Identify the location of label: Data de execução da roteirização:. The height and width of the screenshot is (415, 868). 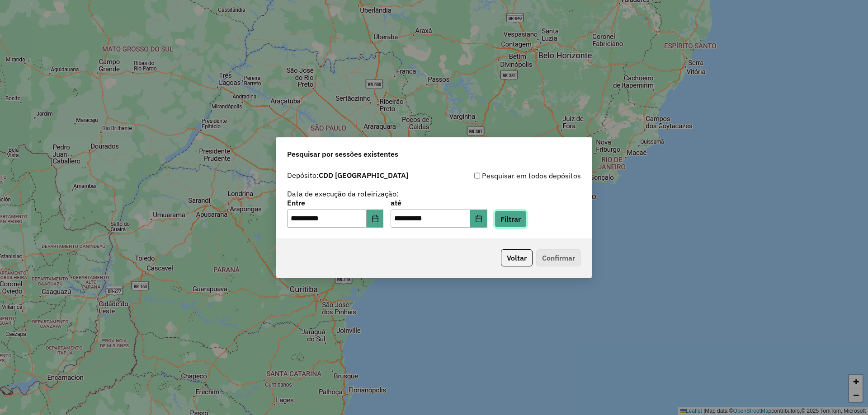
(343, 194).